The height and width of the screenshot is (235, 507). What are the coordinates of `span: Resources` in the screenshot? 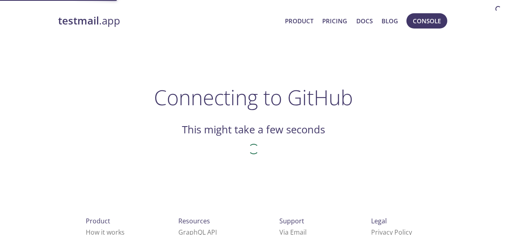 It's located at (194, 221).